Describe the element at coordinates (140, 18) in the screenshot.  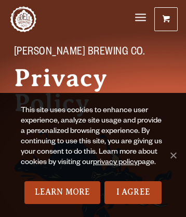
I see `a: Menu` at that location.